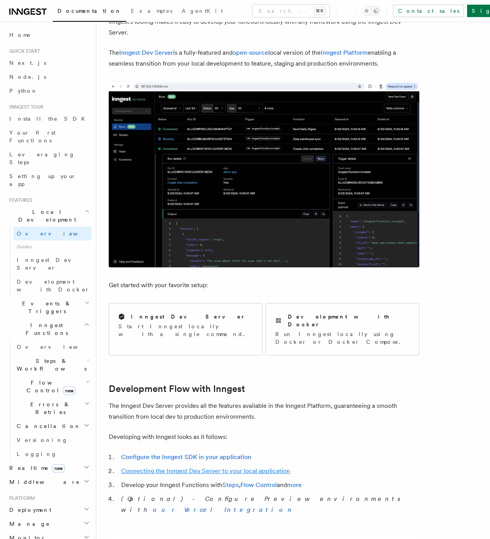 The height and width of the screenshot is (539, 490). Describe the element at coordinates (45, 308) in the screenshot. I see `span: Events & Triggers` at that location.